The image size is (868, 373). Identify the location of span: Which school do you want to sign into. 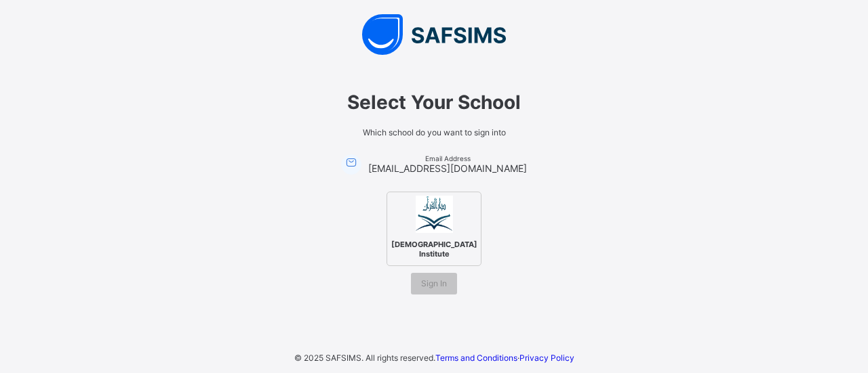
(434, 132).